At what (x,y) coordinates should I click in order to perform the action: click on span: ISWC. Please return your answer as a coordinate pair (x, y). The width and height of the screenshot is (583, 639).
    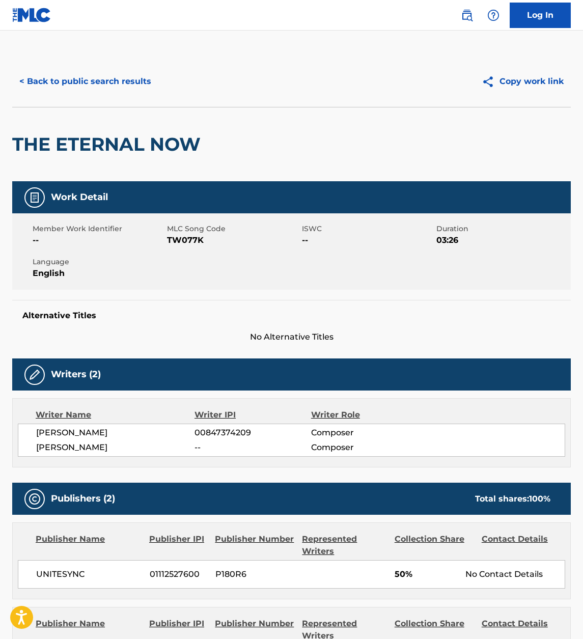
    Looking at the image, I should click on (367, 228).